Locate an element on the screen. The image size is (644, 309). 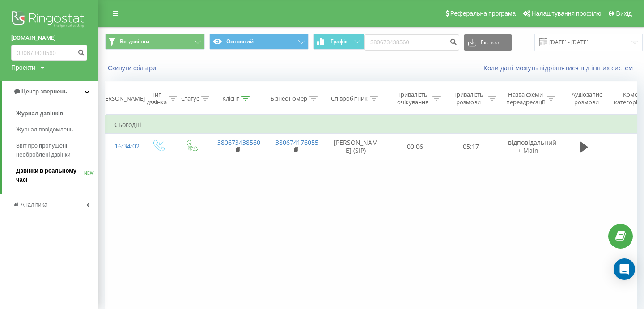
div: Аудіозапис розмови is located at coordinates (586, 98).